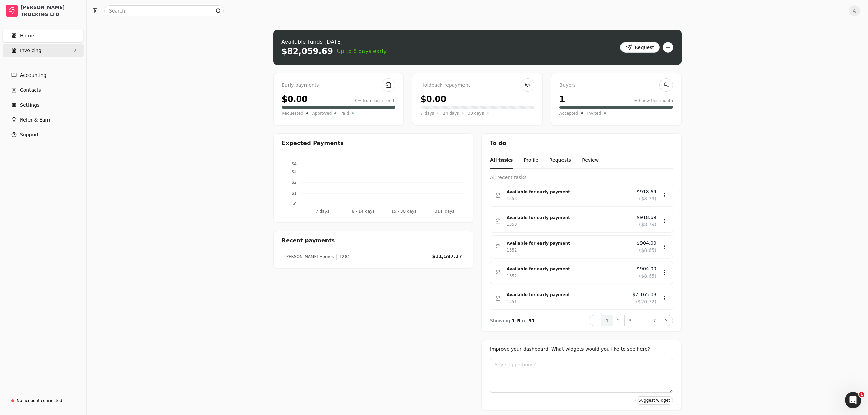 The image size is (868, 415). Describe the element at coordinates (629, 321) in the screenshot. I see `button: 3` at that location.